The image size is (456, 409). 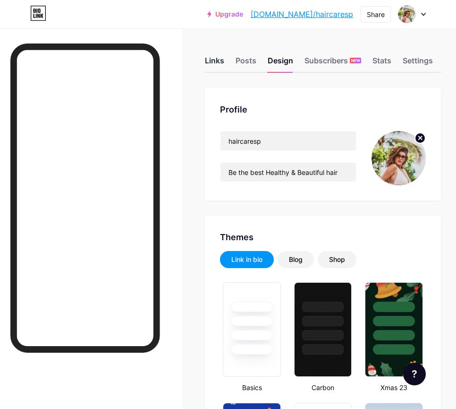 I want to click on div: Subscribers, so click(x=333, y=63).